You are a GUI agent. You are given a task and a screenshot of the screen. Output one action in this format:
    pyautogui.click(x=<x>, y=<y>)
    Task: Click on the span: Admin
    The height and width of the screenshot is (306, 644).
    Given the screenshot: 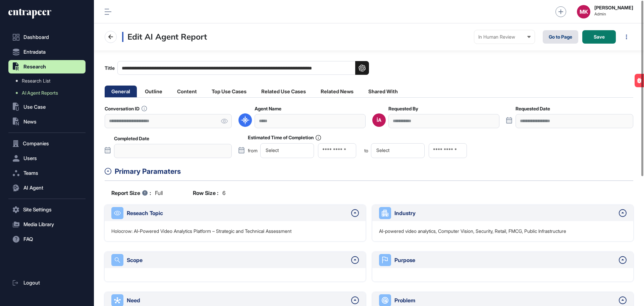 What is the action you would take?
    pyautogui.click(x=613, y=14)
    